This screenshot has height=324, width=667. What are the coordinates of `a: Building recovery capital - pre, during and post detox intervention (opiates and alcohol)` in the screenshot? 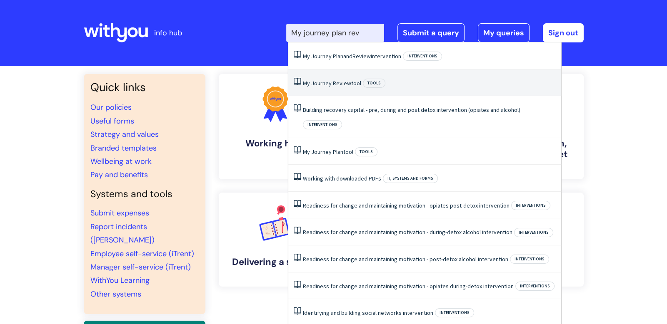 It's located at (411, 110).